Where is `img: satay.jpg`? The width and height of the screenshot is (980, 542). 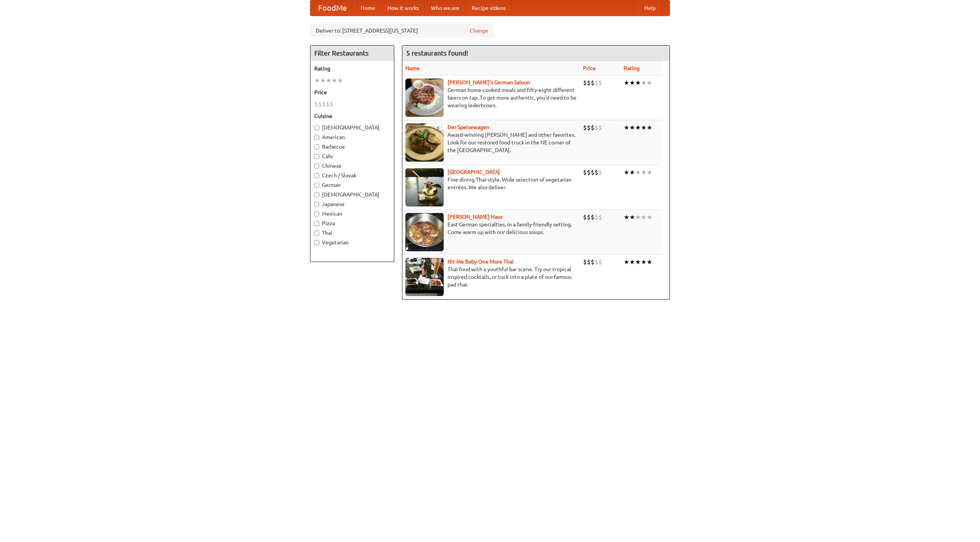 img: satay.jpg is located at coordinates (425, 187).